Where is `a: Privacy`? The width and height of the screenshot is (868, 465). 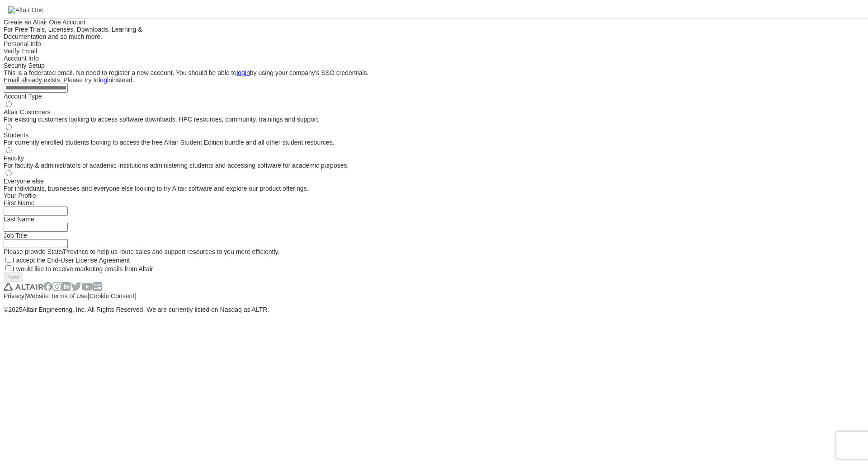 a: Privacy is located at coordinates (14, 296).